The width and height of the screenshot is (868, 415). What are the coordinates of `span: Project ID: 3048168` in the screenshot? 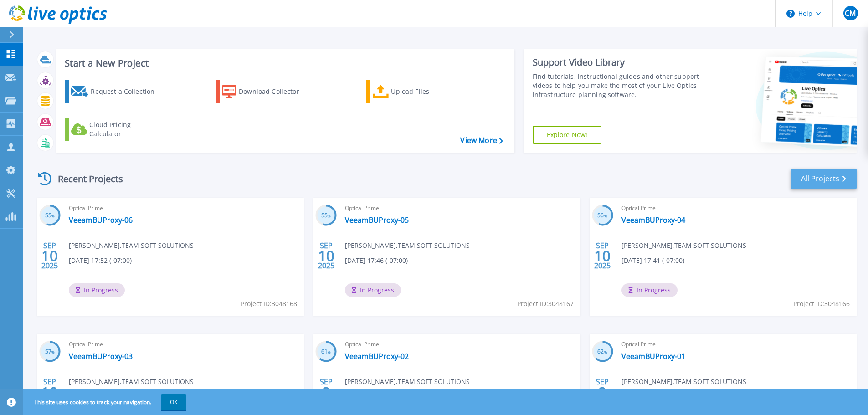 It's located at (269, 304).